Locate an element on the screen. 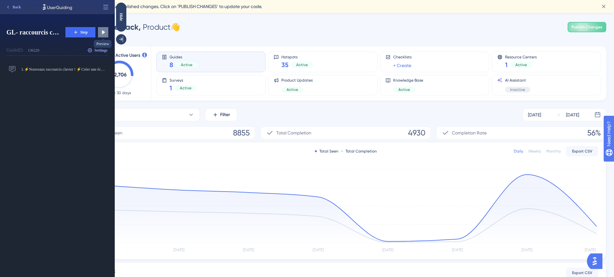 The width and height of the screenshot is (614, 277). span: Knowledge Base is located at coordinates (408, 80).